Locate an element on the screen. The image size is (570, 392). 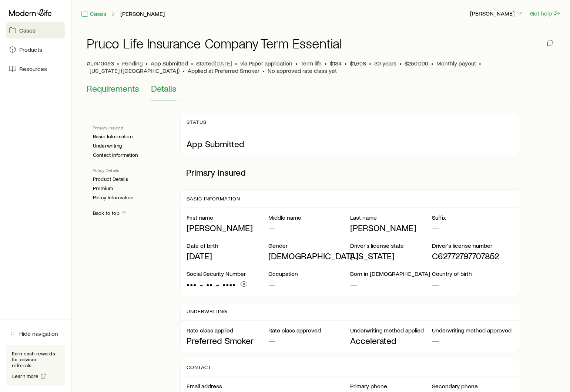
a: Contact Information is located at coordinates (115, 155).